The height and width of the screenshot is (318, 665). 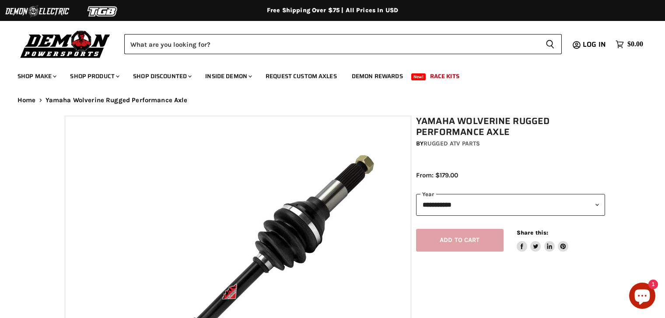 What do you see at coordinates (595, 45) in the screenshot?
I see `a: Log in` at bounding box center [595, 45].